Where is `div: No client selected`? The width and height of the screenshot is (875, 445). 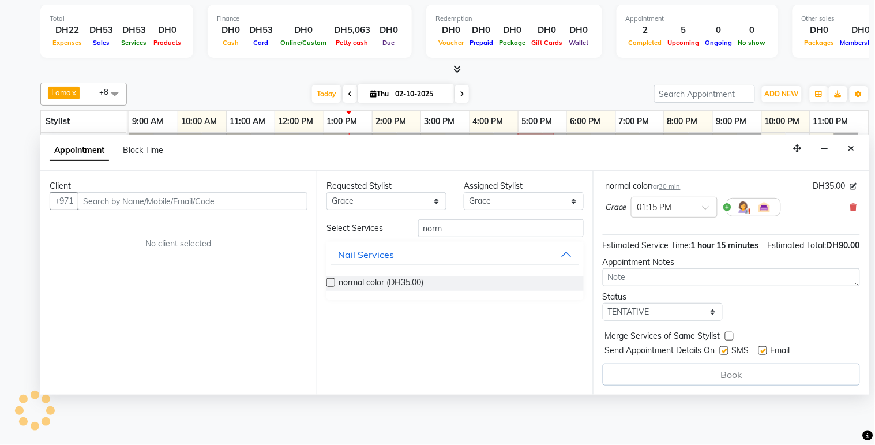 div: No client selected is located at coordinates (178, 243).